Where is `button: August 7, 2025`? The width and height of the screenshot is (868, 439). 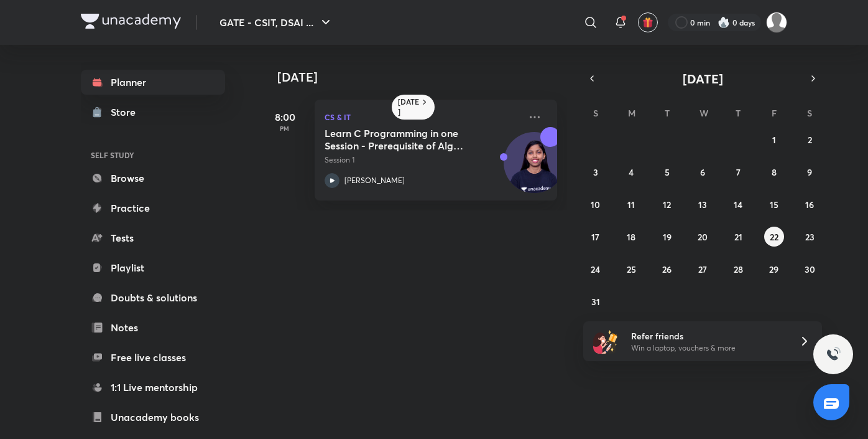
button: August 7, 2025 is located at coordinates (738, 172).